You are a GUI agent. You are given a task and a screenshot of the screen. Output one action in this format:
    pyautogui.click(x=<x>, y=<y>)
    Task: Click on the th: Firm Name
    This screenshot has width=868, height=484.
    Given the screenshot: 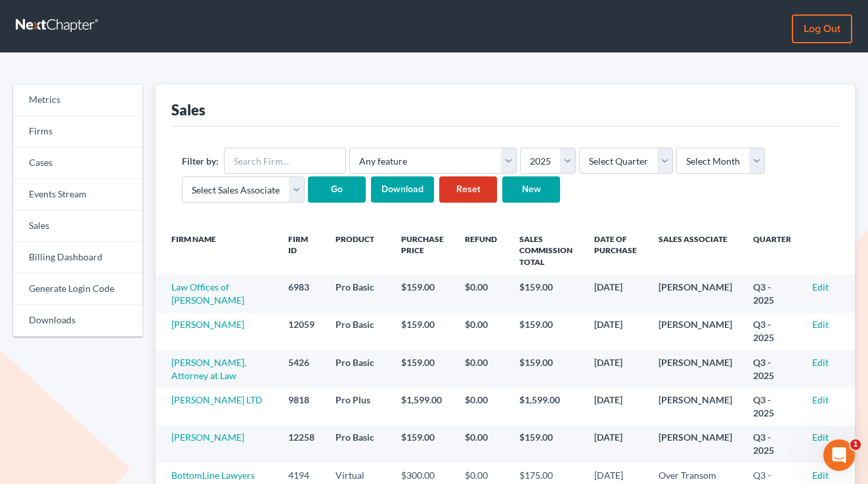 What is the action you would take?
    pyautogui.click(x=217, y=251)
    